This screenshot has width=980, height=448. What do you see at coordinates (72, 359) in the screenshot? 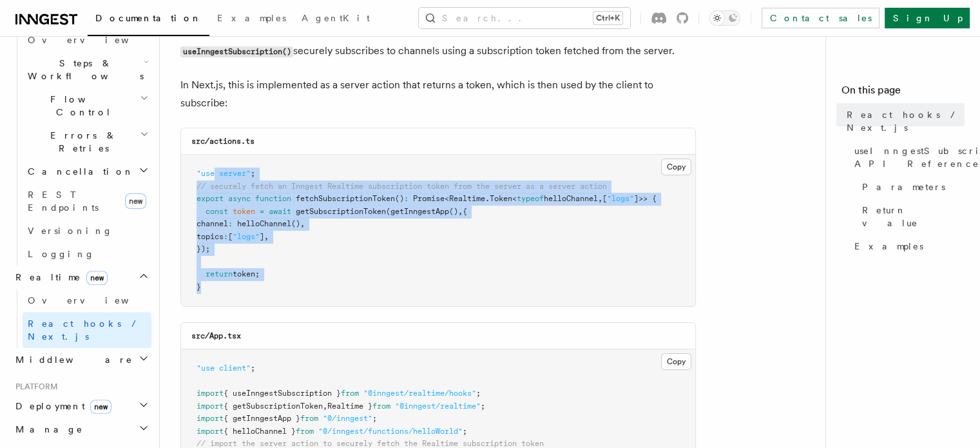
I see `span: Middleware` at bounding box center [72, 359].